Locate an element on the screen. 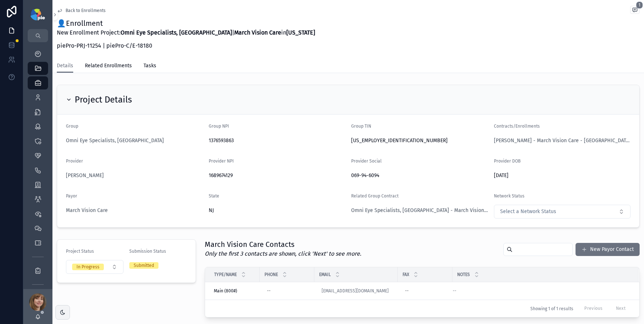  img: App logo is located at coordinates (37, 15).